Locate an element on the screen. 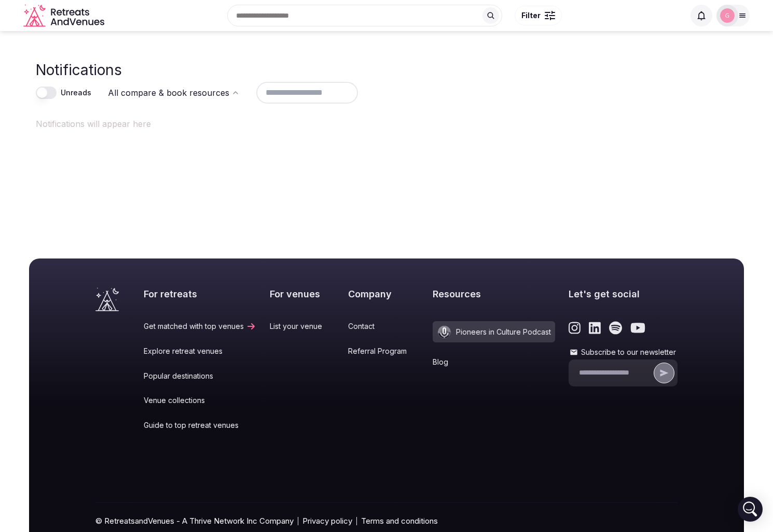  a: Privacy policy is located at coordinates (327, 521).